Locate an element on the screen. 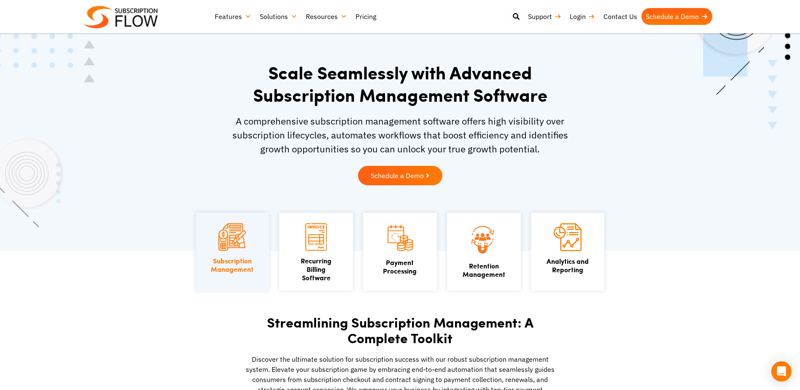 Image resolution: width=800 pixels, height=390 pixels. img: Analytics and Reporting icon is located at coordinates (568, 237).